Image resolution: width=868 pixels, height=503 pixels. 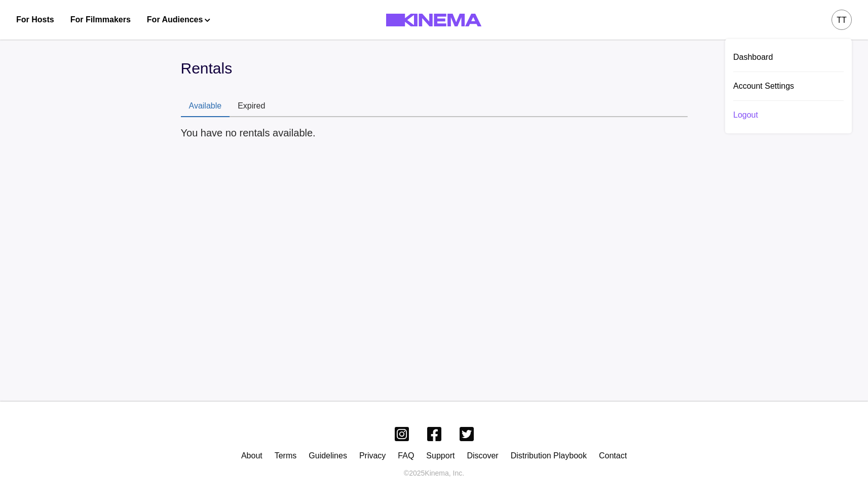 What do you see at coordinates (434, 68) in the screenshot?
I see `div: Rentals` at bounding box center [434, 68].